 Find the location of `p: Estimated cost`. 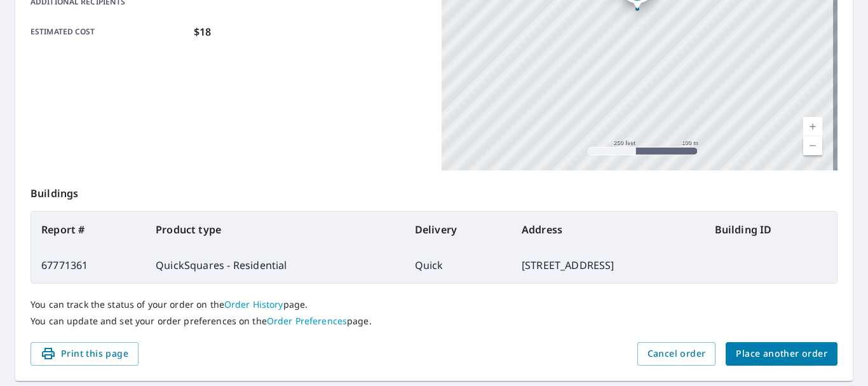

p: Estimated cost is located at coordinates (110, 32).